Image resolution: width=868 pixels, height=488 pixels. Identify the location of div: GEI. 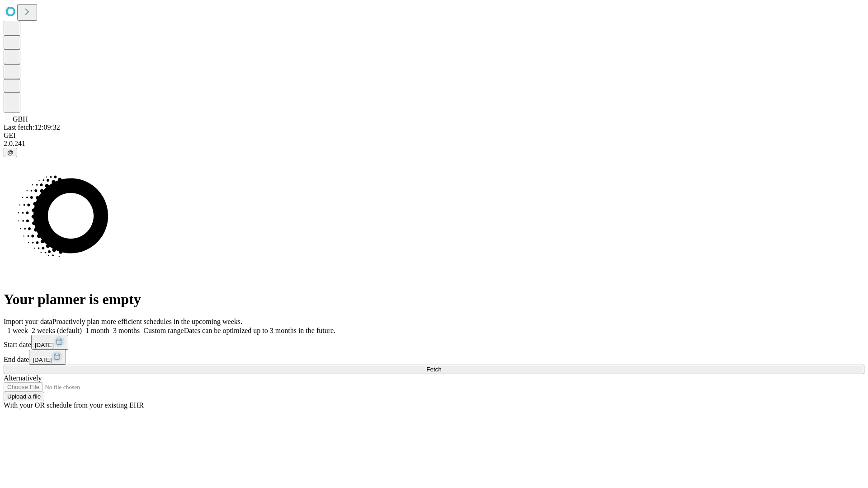
(434, 135).